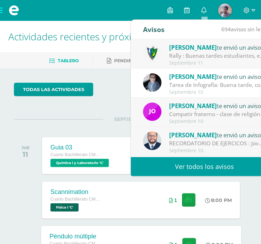 The width and height of the screenshot is (261, 244). Describe the element at coordinates (80, 147) in the screenshot. I see `div: Guia 03` at that location.